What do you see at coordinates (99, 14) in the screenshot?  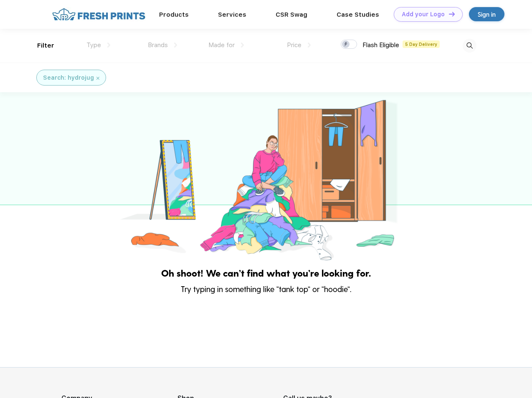 I see `img: fo%20logo%202.webp` at bounding box center [99, 14].